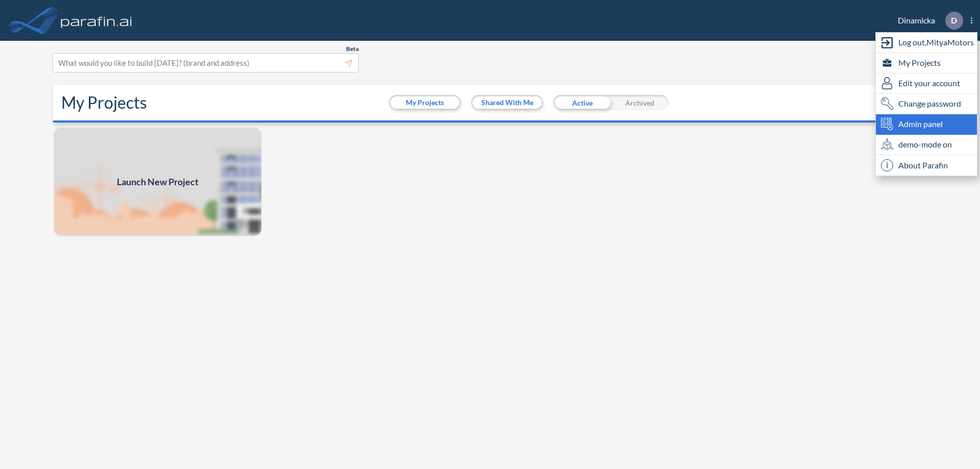  I want to click on button: My Projects, so click(424, 103).